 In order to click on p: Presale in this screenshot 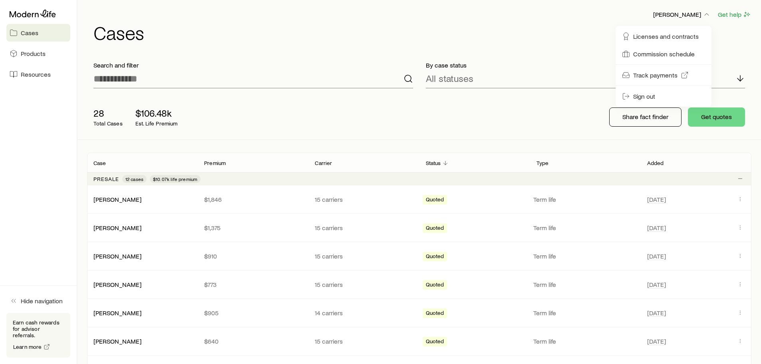, I will do `click(106, 179)`.